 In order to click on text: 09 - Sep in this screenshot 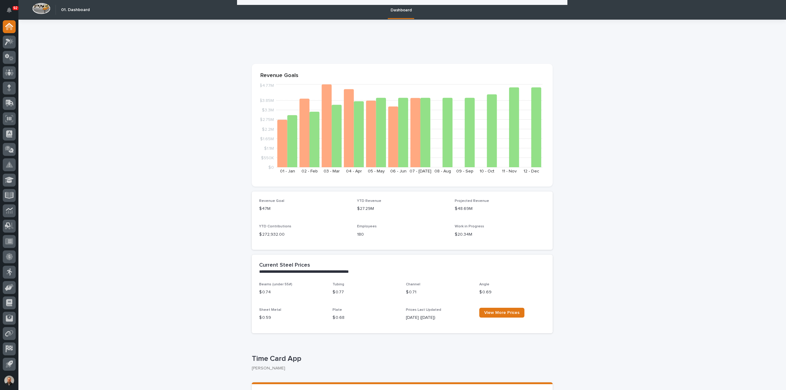, I will do `click(465, 171)`.